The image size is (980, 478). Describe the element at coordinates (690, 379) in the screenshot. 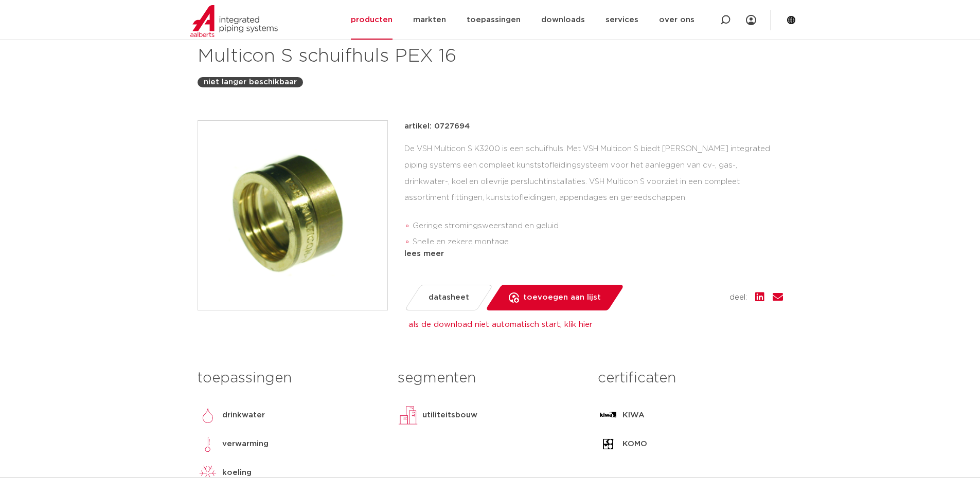

I see `h3: certificaten` at that location.